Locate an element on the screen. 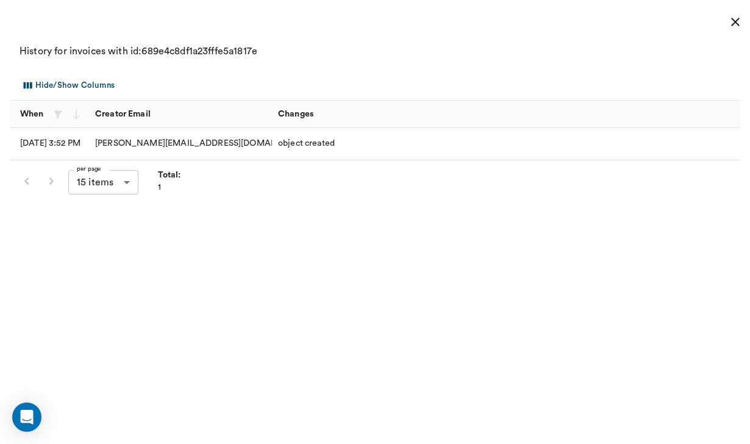  div: Open Intercom Messenger is located at coordinates (27, 417).